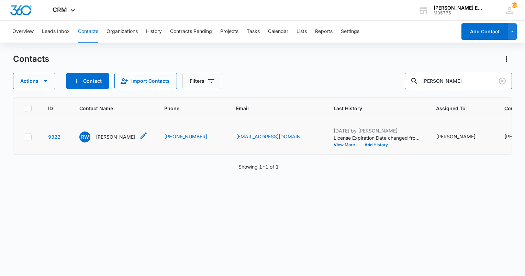 This screenshot has height=276, width=525. What do you see at coordinates (154, 32) in the screenshot?
I see `button: History` at bounding box center [154, 32].